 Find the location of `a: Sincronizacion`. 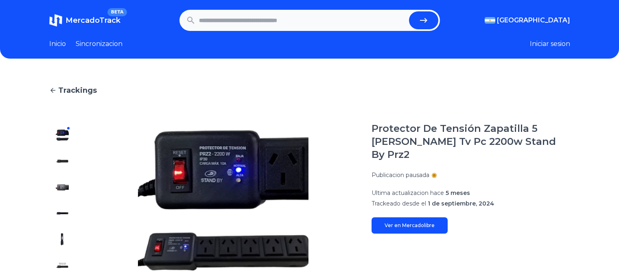

a: Sincronizacion is located at coordinates (99, 44).